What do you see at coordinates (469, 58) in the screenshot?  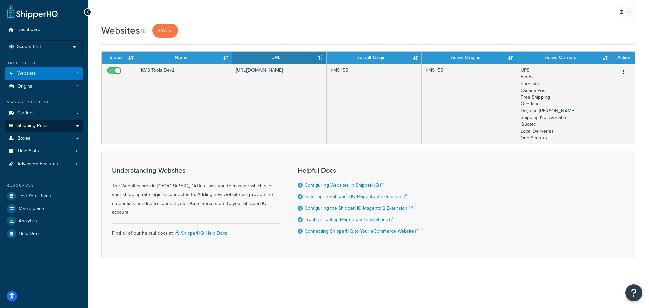 I see `th: Active Origins: activate to sort column ascending` at bounding box center [469, 58].